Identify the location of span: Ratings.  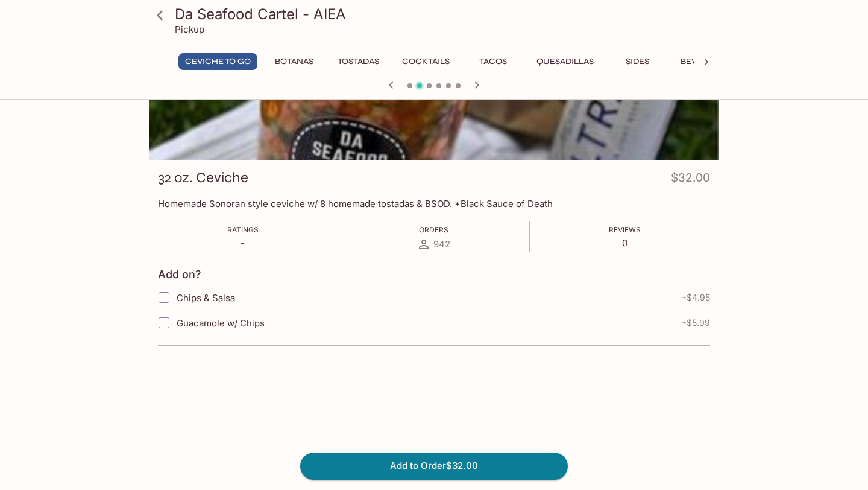
(243, 229).